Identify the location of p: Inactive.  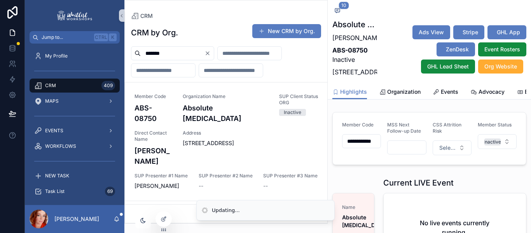
(355, 55).